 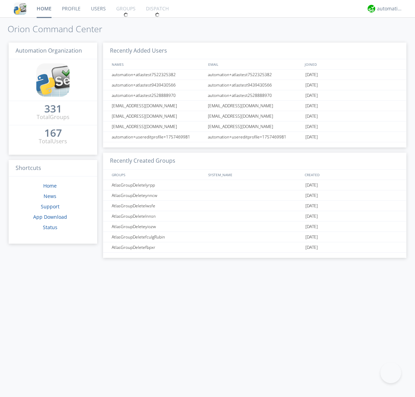 I want to click on div: EMAIL, so click(x=255, y=64).